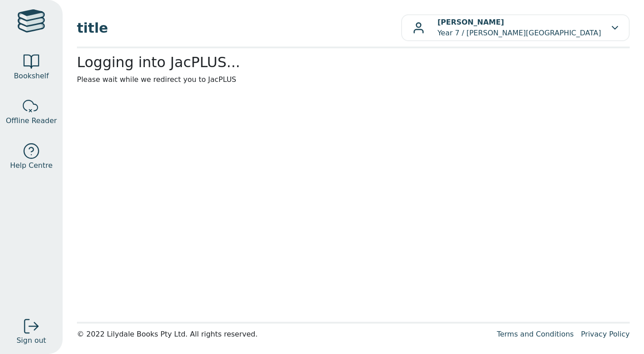 This screenshot has width=644, height=354. I want to click on a: Terms and Conditions, so click(536, 334).